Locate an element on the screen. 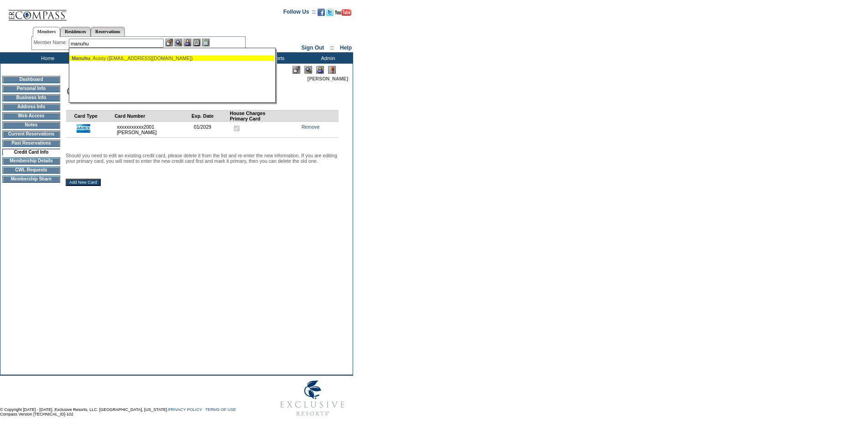 Image resolution: width=868 pixels, height=436 pixels. td: Business Info is located at coordinates (31, 98).